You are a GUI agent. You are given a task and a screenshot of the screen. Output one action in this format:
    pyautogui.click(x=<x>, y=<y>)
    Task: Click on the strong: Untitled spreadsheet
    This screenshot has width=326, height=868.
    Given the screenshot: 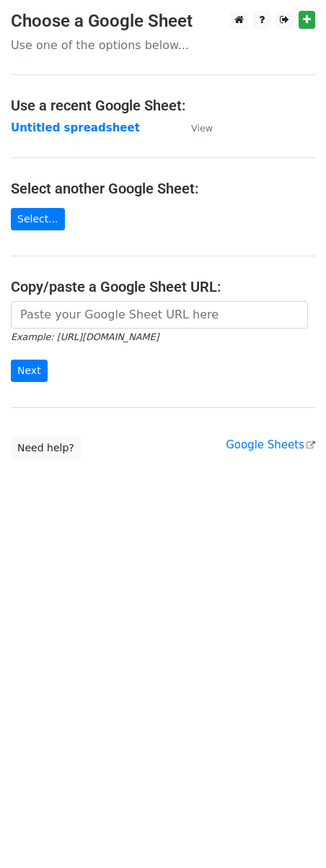 What is the action you would take?
    pyautogui.click(x=75, y=128)
    